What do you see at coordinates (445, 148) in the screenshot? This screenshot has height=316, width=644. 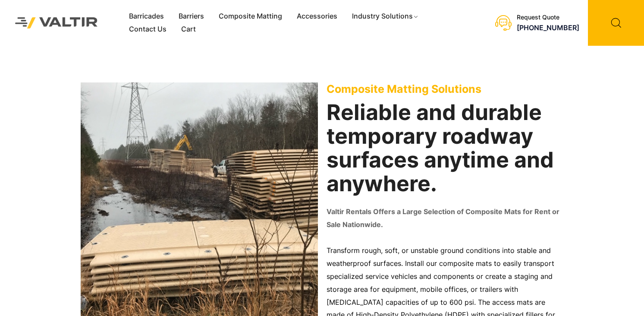 I see `h2: Reliable and durable temporary roadway surfaces anytime and anywhere.` at bounding box center [445, 148].